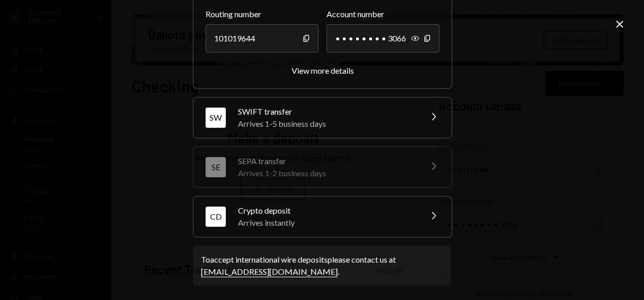 Image resolution: width=644 pixels, height=300 pixels. I want to click on div: Arrives 1-5 business days, so click(327, 123).